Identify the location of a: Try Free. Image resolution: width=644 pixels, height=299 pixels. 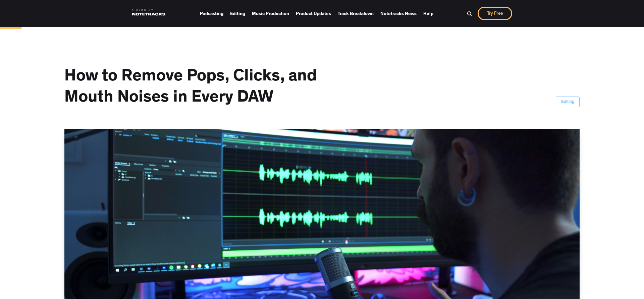
(495, 14).